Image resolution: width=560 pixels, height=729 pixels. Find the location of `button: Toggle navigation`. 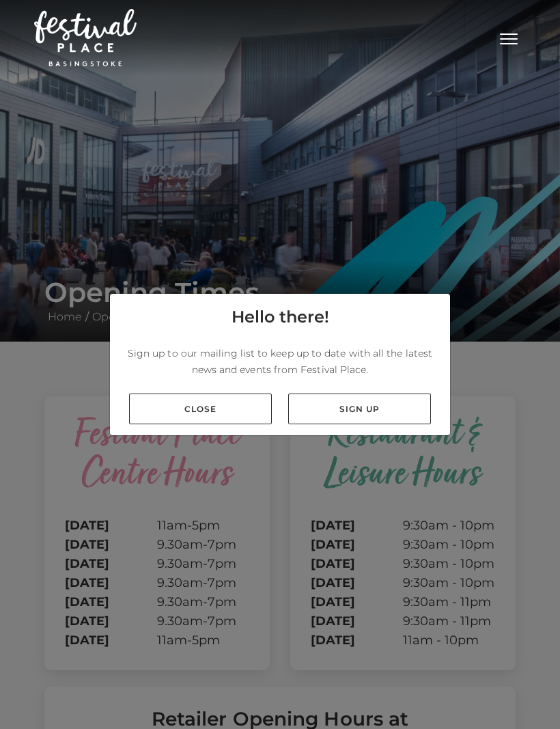

button: Toggle navigation is located at coordinates (508, 37).